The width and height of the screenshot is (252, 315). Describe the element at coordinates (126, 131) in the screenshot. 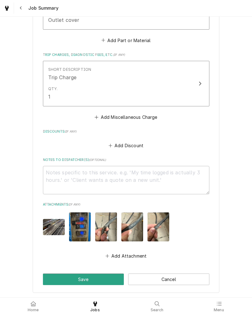

I see `label: Discounts` at that location.